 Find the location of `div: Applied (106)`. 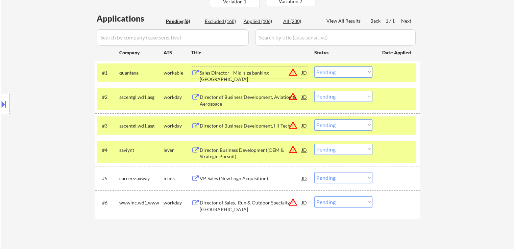

div: Applied (106) is located at coordinates (261, 21).